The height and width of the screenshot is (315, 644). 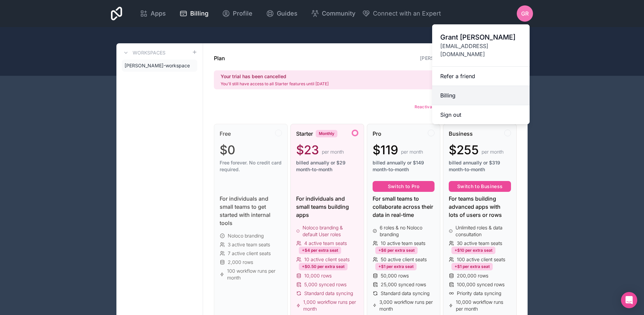 What do you see at coordinates (307, 150) in the screenshot?
I see `span: $23` at bounding box center [307, 150].